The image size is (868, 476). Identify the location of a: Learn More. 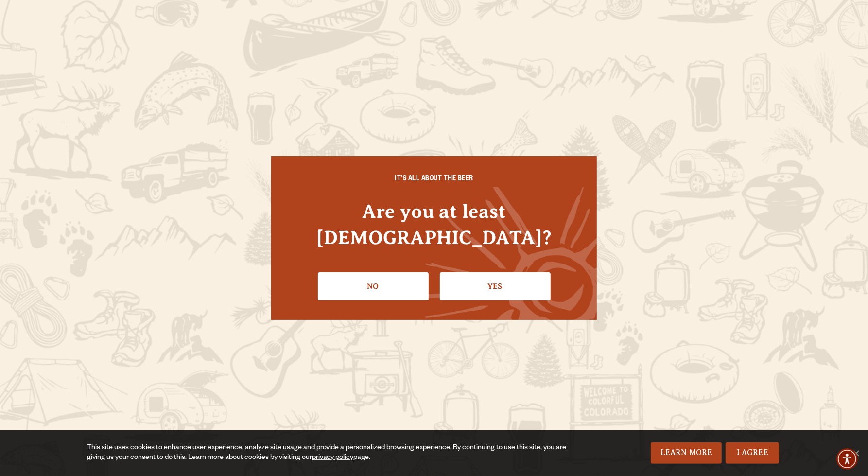
(686, 453).